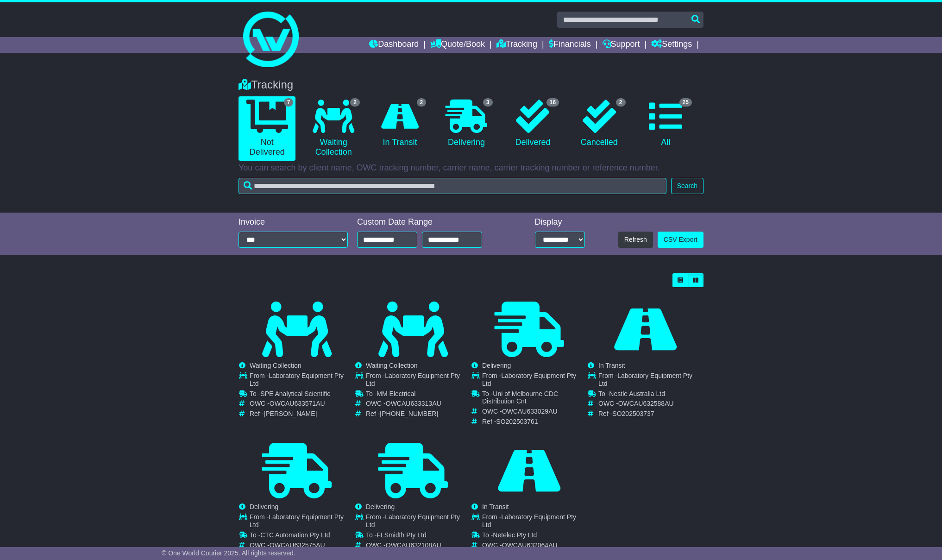  Describe the element at coordinates (517, 45) in the screenshot. I see `a: Tracking` at that location.